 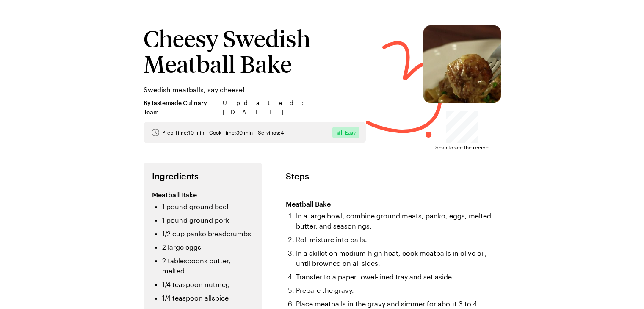 I want to click on span: Prep Time: 10 min, so click(x=183, y=133).